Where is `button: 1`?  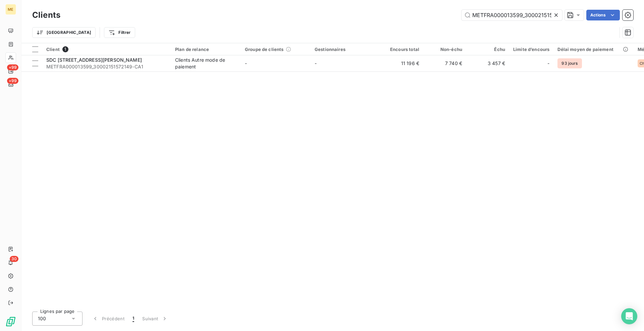
button: 1 is located at coordinates (133, 319).